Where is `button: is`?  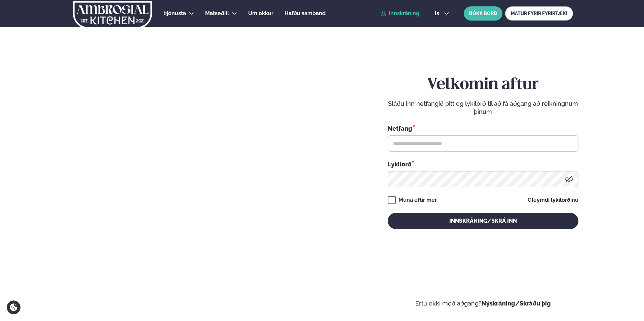
button: is is located at coordinates (442, 14).